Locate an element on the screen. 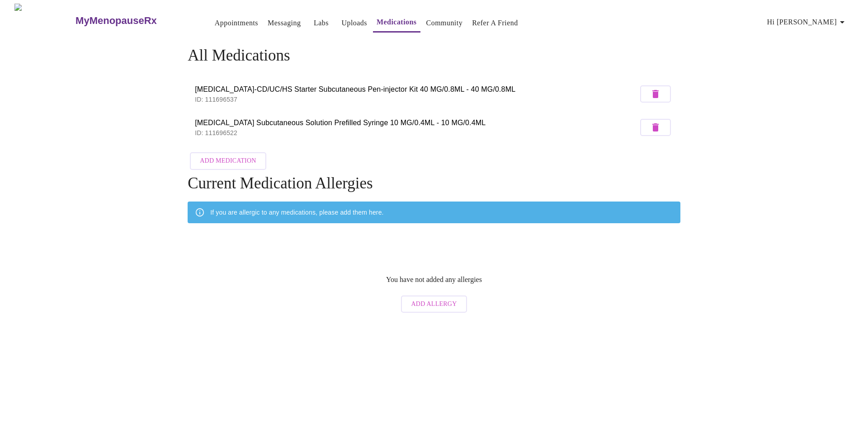  a: Uploads is located at coordinates (354, 23).